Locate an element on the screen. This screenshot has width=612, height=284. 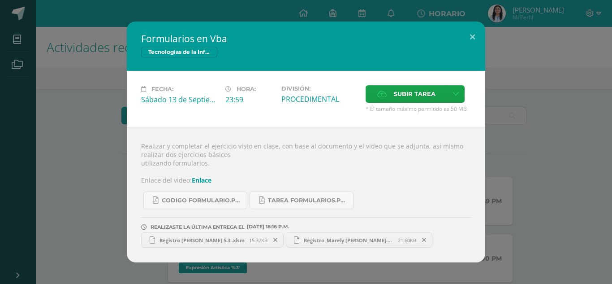
div: 23:59 is located at coordinates (250, 99).